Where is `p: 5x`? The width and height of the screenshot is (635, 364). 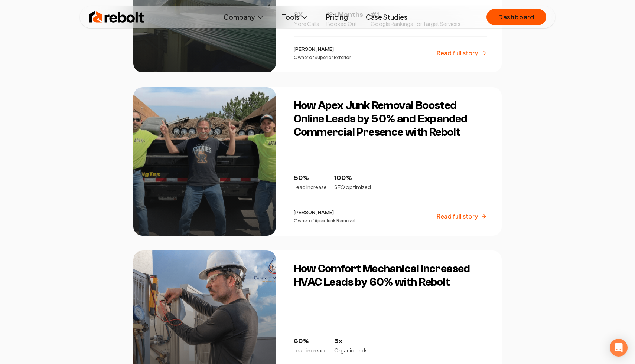 p: 5x is located at coordinates (351, 342).